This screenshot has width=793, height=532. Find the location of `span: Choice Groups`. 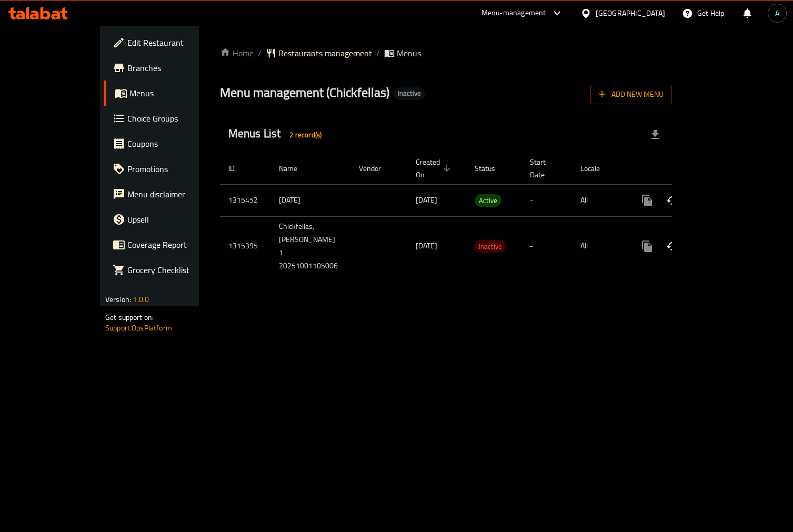

span: Choice Groups is located at coordinates (176, 119).